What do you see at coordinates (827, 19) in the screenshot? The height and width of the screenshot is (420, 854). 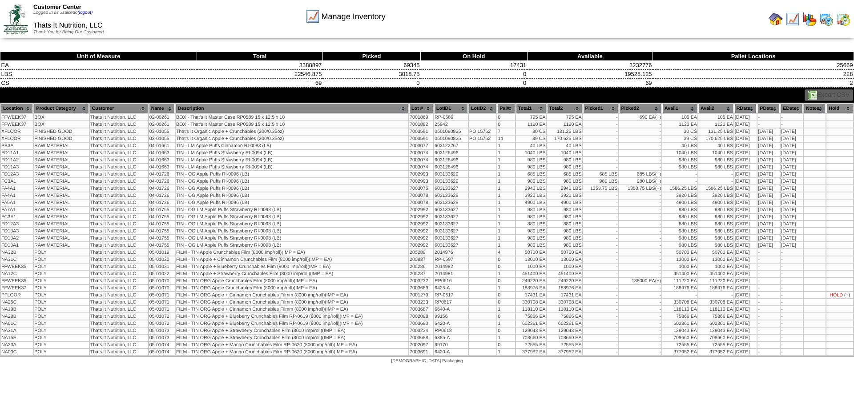 I see `img: calendarprod.gif` at bounding box center [827, 19].